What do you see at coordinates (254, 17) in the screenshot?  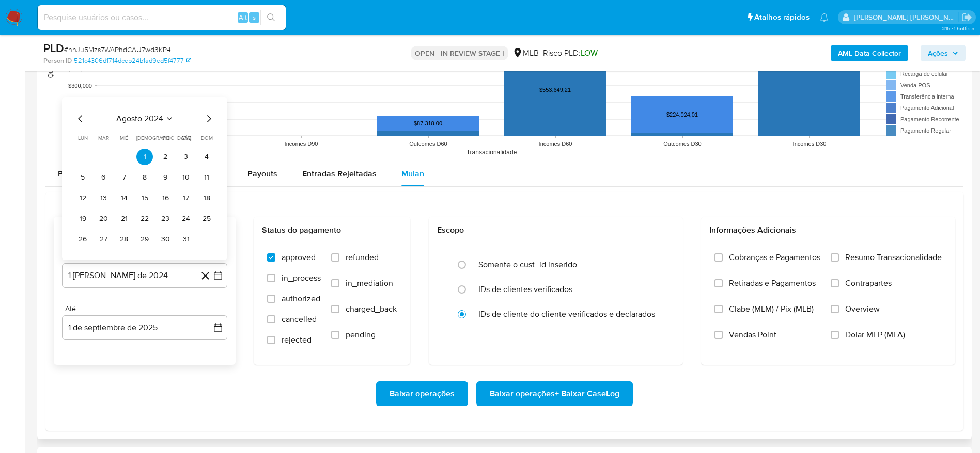 I see `span: s` at bounding box center [254, 17].